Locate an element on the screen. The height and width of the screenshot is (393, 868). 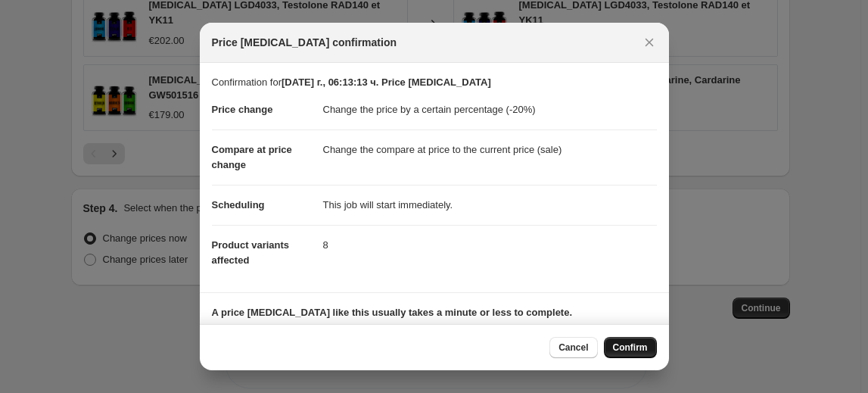
dd: Change the compare at price to the current price (sale) is located at coordinates (490, 150).